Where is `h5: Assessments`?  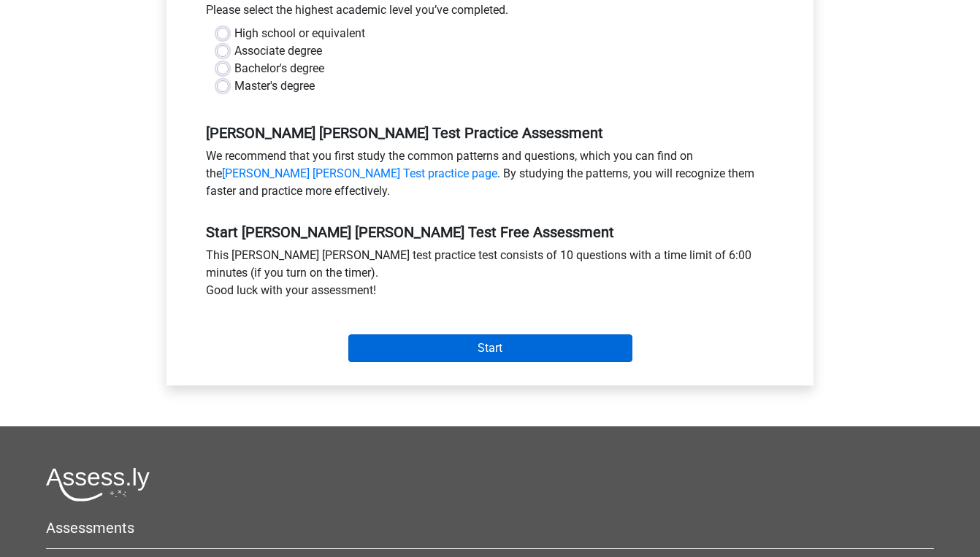 h5: Assessments is located at coordinates (490, 528).